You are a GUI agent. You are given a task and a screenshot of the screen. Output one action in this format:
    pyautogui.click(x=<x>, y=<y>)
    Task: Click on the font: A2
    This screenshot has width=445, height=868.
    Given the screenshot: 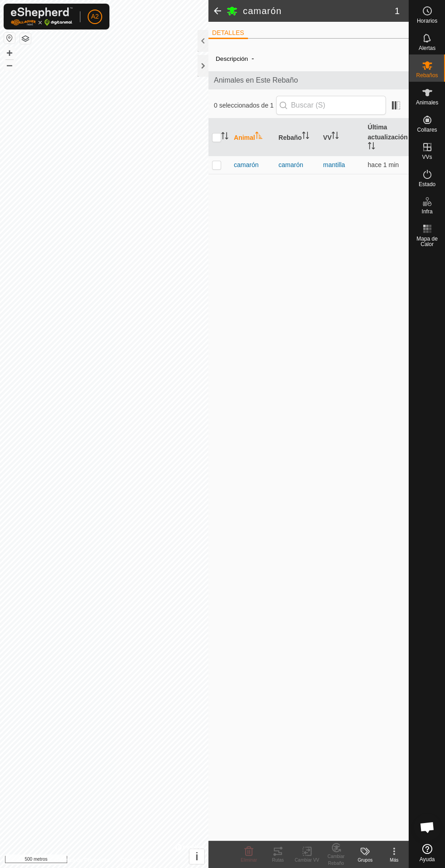 What is the action you would take?
    pyautogui.click(x=94, y=16)
    